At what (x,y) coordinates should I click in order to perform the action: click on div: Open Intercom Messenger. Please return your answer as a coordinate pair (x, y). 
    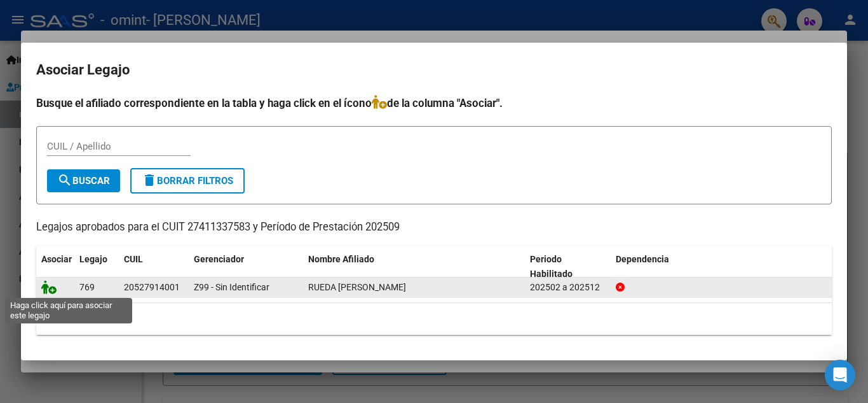
    Looking at the image, I should click on (840, 374).